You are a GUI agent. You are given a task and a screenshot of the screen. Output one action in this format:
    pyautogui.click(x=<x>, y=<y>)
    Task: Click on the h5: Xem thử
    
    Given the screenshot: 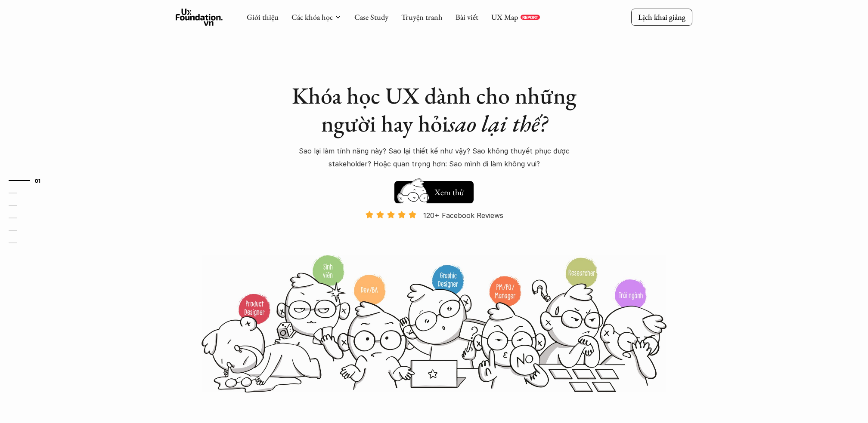 What is the action you would take?
    pyautogui.click(x=449, y=192)
    